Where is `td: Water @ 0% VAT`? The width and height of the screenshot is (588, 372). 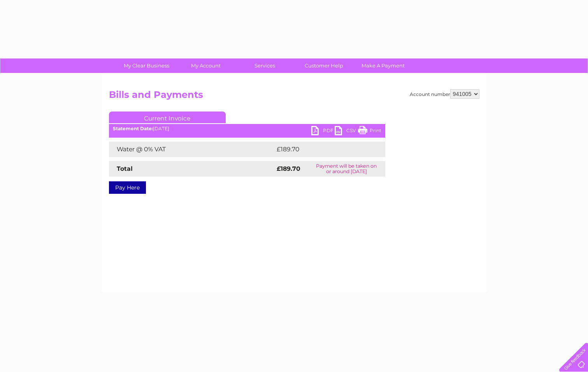 td: Water @ 0% VAT is located at coordinates (192, 150).